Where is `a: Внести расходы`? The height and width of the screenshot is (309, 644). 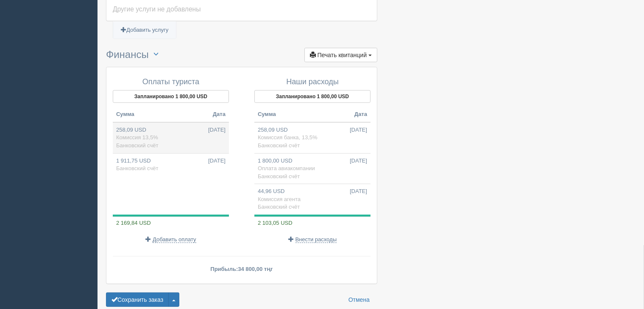 a: Внести расходы is located at coordinates (312, 239).